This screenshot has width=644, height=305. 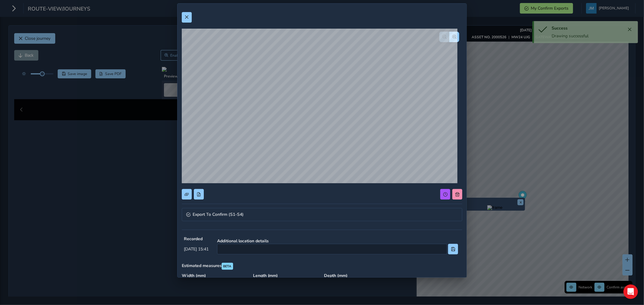 I want to click on strong: Depth ( mm ), so click(x=358, y=276).